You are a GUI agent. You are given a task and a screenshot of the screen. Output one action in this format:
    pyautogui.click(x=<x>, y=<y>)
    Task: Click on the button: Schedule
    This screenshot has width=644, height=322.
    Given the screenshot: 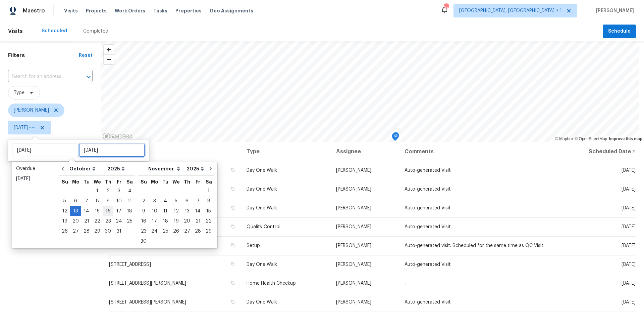 What is the action you would take?
    pyautogui.click(x=620, y=31)
    